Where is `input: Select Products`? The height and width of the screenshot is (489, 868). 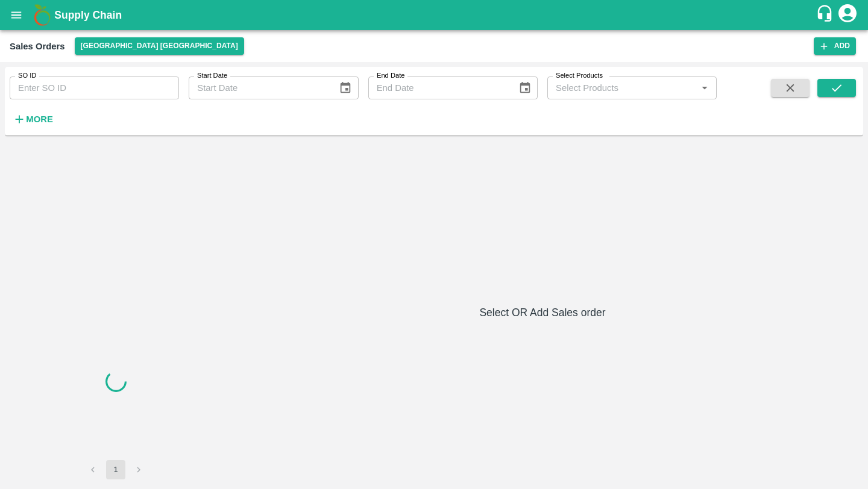
input: Select Products is located at coordinates (622, 88).